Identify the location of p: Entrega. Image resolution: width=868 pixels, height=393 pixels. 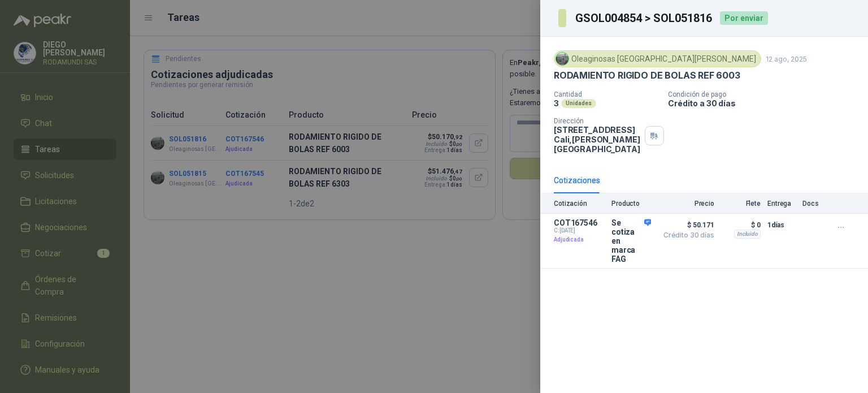
(782, 204).